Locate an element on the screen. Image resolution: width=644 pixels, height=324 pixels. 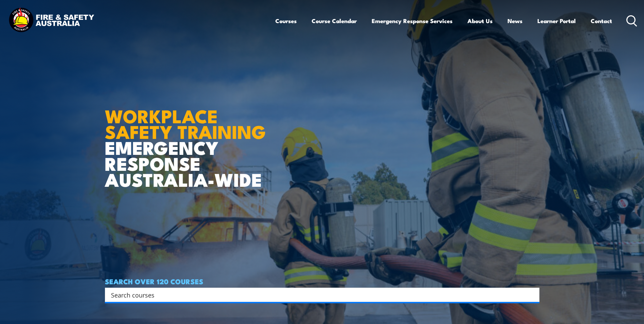
a: About Us is located at coordinates (480, 21).